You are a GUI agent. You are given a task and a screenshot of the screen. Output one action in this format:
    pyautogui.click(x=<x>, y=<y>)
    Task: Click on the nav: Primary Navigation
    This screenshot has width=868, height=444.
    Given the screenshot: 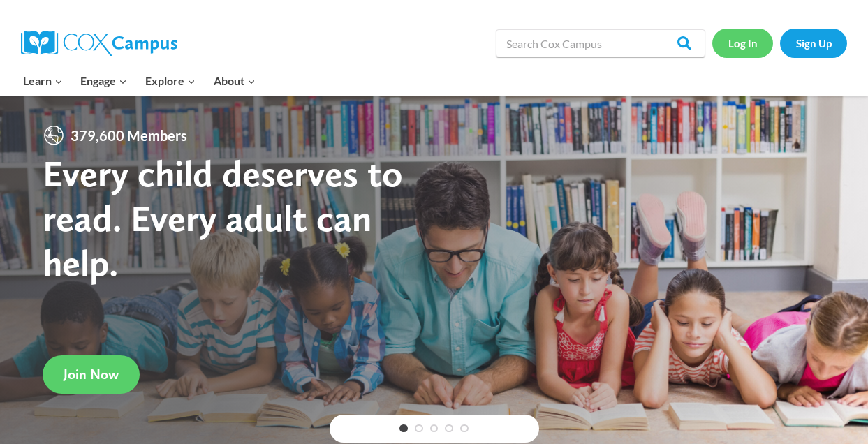 What is the action you would take?
    pyautogui.click(x=139, y=81)
    